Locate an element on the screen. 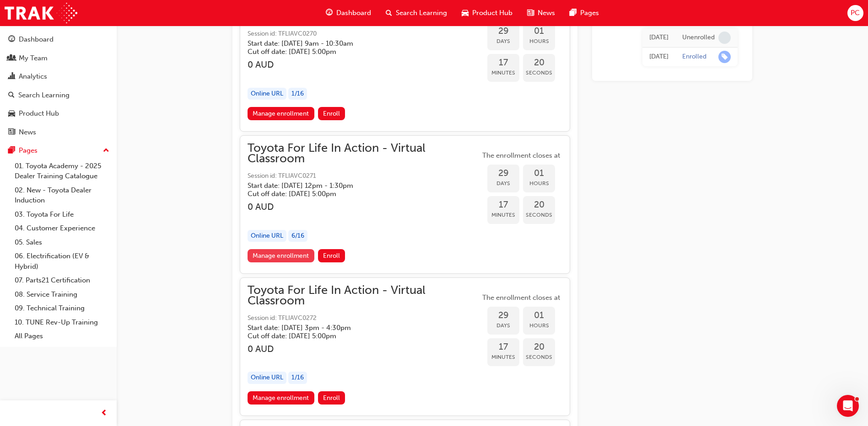 This screenshot has width=868, height=426. a: 04. Customer Experience is located at coordinates (62, 228).